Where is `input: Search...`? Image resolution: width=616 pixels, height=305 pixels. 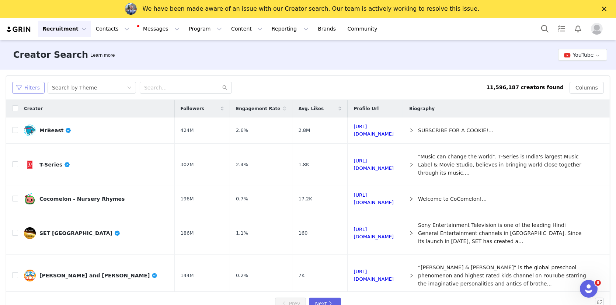
input: Search... is located at coordinates (186, 88).